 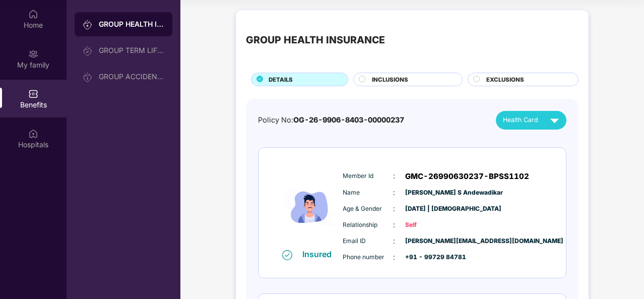 I want to click on div: GROUP TERM LIFE INSURANCE, so click(x=131, y=50).